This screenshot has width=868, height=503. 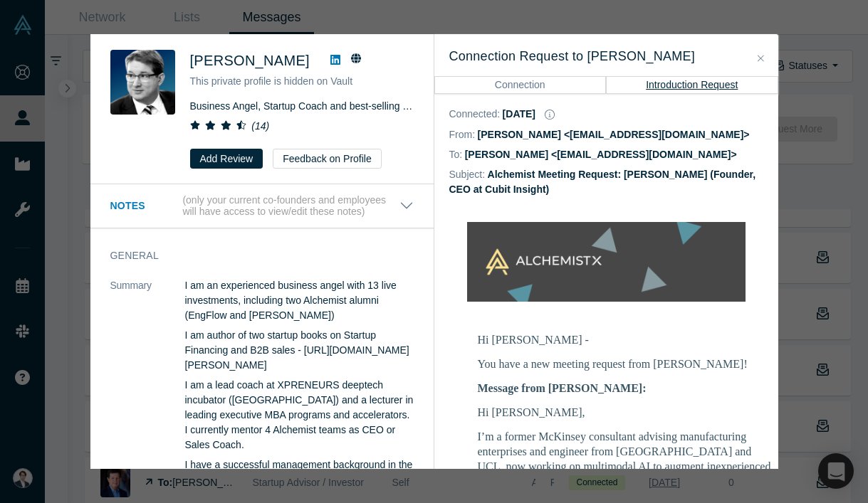 What do you see at coordinates (475, 114) in the screenshot?
I see `dt: Connected :` at bounding box center [475, 114].